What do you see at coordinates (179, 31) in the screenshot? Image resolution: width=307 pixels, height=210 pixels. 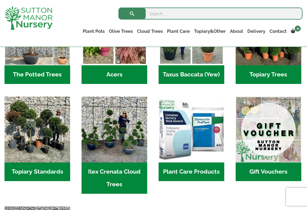 I see `a: Plant Care` at bounding box center [179, 31].